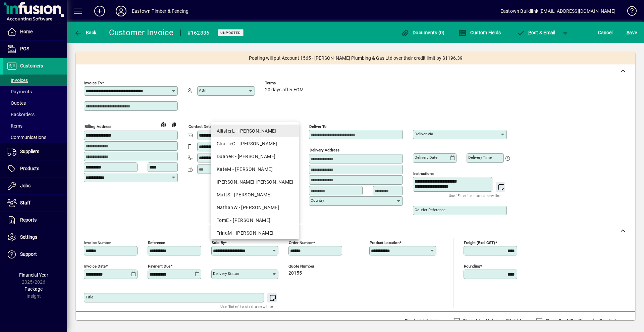 This screenshot has height=332, width=644. I want to click on button: Profile, so click(121, 11).